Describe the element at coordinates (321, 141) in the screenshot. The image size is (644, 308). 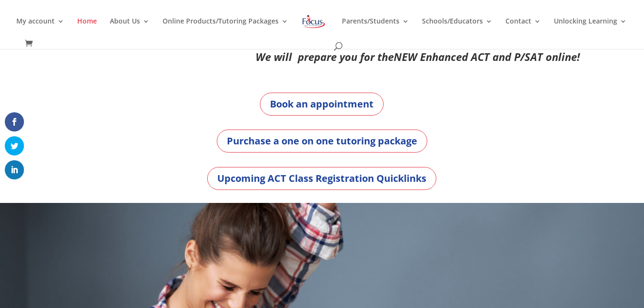
I see `a: Purchase a one on one tutoring package` at that location.